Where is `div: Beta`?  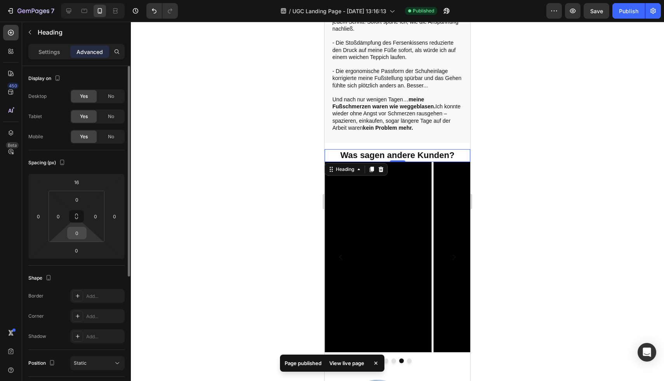
div: Beta is located at coordinates (12, 145).